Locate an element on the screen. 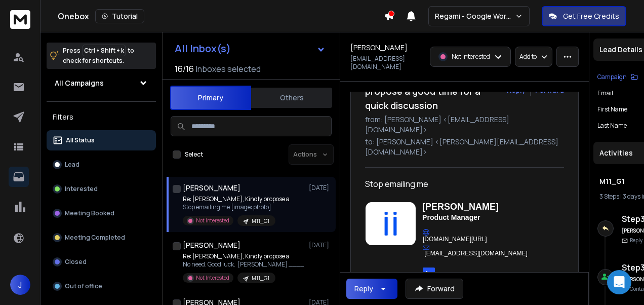 Image resolution: width=644 pixels, height=305 pixels. p: Stop emailing me [image: photo] is located at coordinates (236, 207).